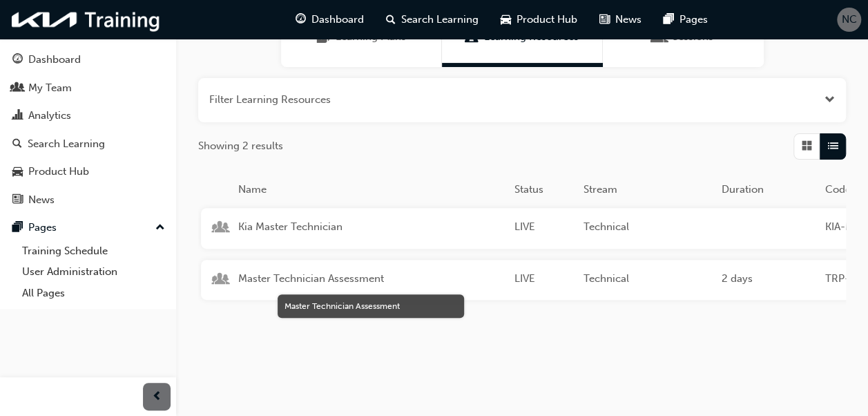 This screenshot has height=416, width=868. Describe the element at coordinates (686, 19) in the screenshot. I see `a: pages-iconPages` at that location.